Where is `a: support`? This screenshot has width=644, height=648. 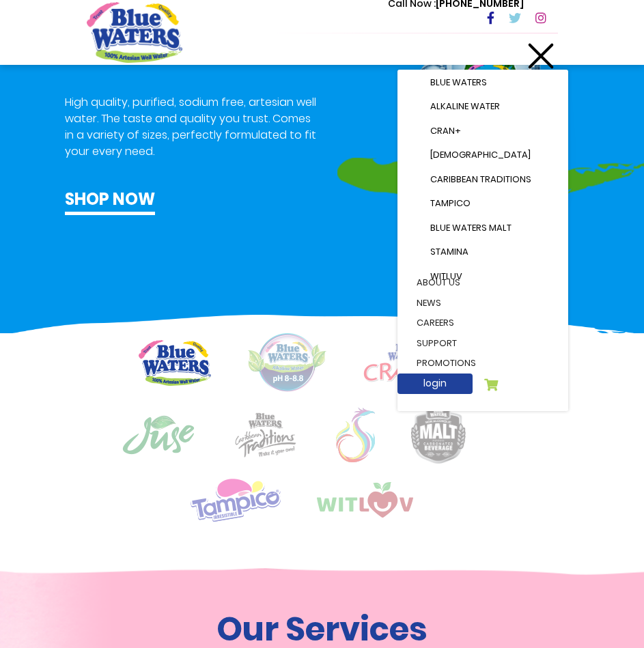 a: support is located at coordinates (483, 344).